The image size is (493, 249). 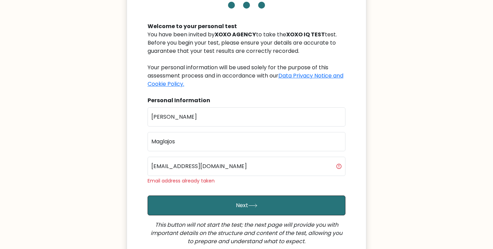 What do you see at coordinates (247, 141) in the screenshot?
I see `input: Last name` at bounding box center [247, 141].